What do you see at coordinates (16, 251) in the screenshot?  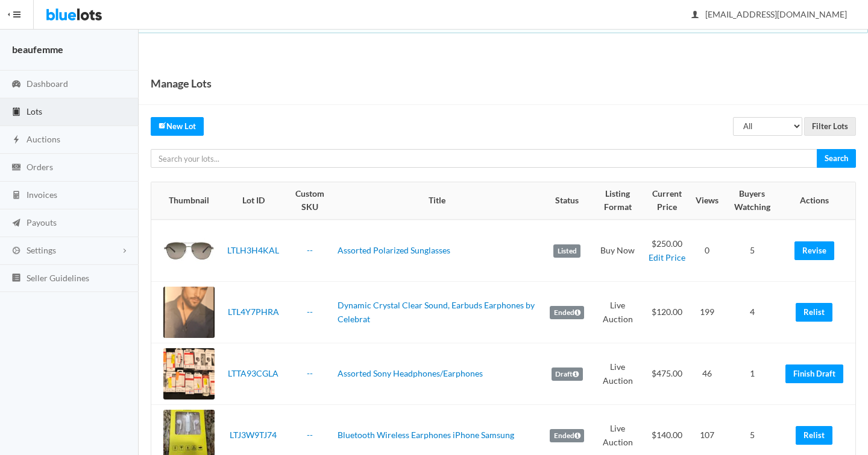 I see `ion-icon: cog` at bounding box center [16, 251].